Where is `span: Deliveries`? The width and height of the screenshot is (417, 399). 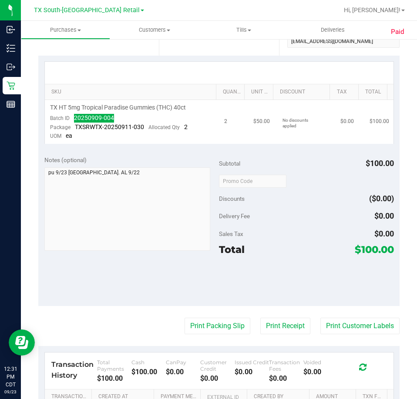
span: Deliveries is located at coordinates (332, 30).